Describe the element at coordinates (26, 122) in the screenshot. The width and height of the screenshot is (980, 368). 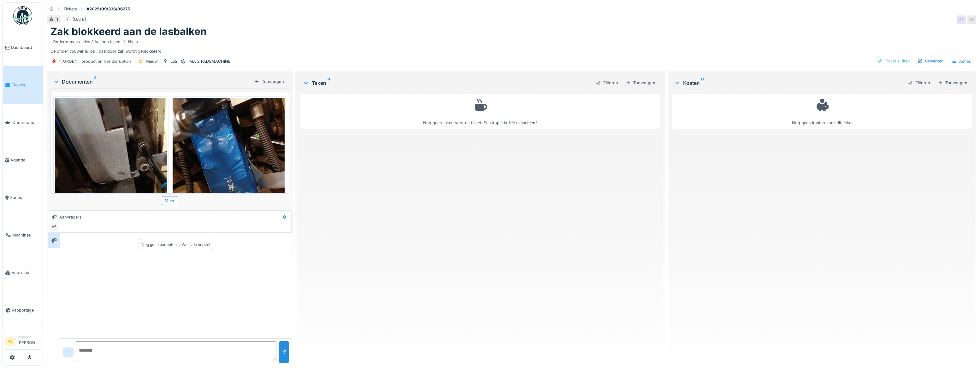
I see `span: Onderhoud` at that location.